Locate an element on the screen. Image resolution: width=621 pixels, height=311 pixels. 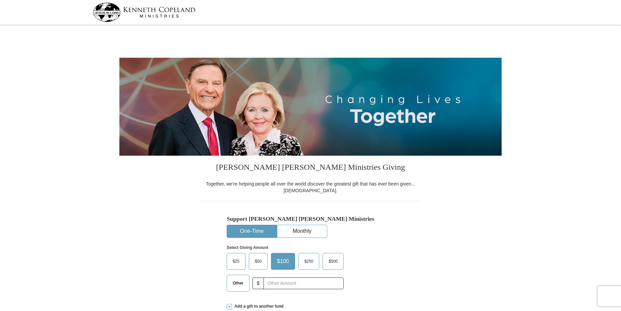
span: $100 is located at coordinates (283, 261).